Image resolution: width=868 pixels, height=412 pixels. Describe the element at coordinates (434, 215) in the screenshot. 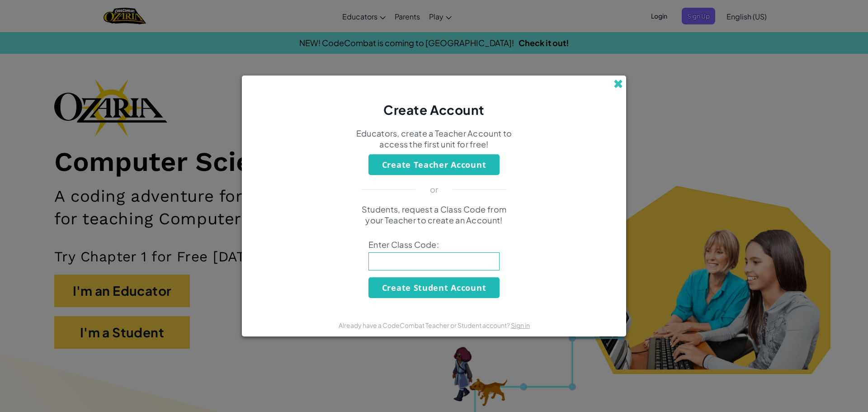

I see `p: Students, request a Class Code from your Teacher to create an Account!` at that location.